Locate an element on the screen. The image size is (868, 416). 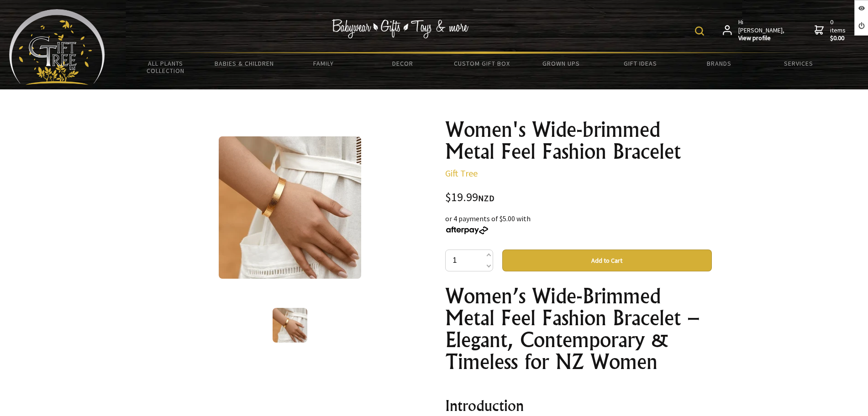
img: Babyware - Gifts - Toys and more... is located at coordinates (57, 47).